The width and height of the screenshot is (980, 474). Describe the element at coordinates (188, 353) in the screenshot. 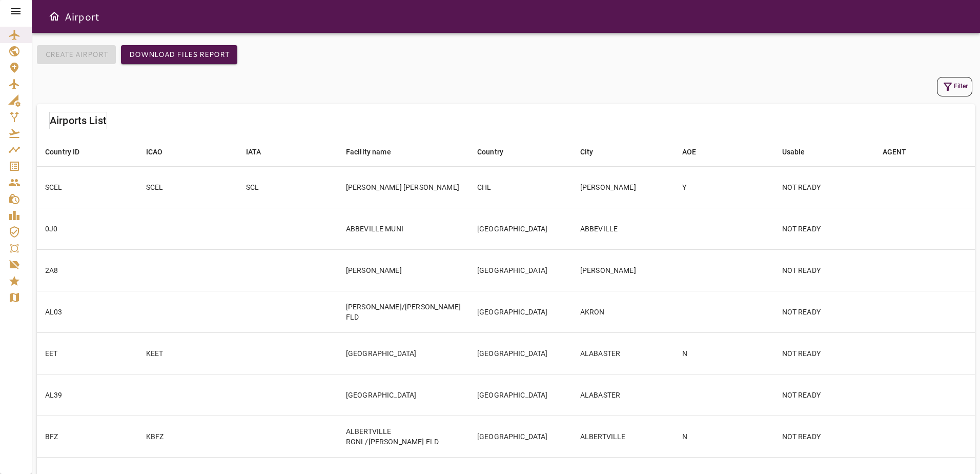

I see `td: KEET` at that location.